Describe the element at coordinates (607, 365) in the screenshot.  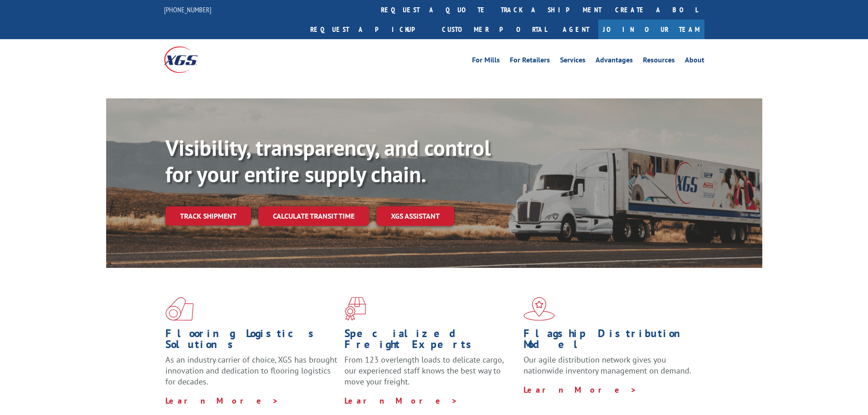
I see `span: Our agile distribution network gives you nationwide inventory management on demand.` at that location.